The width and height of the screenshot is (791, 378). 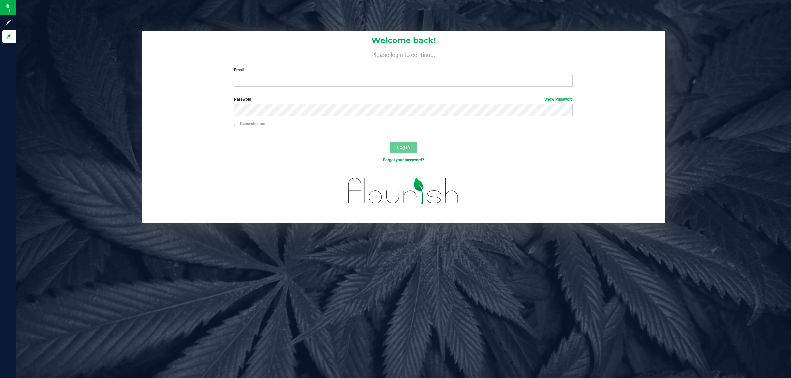 I want to click on a: Forgot your password?, so click(x=403, y=160).